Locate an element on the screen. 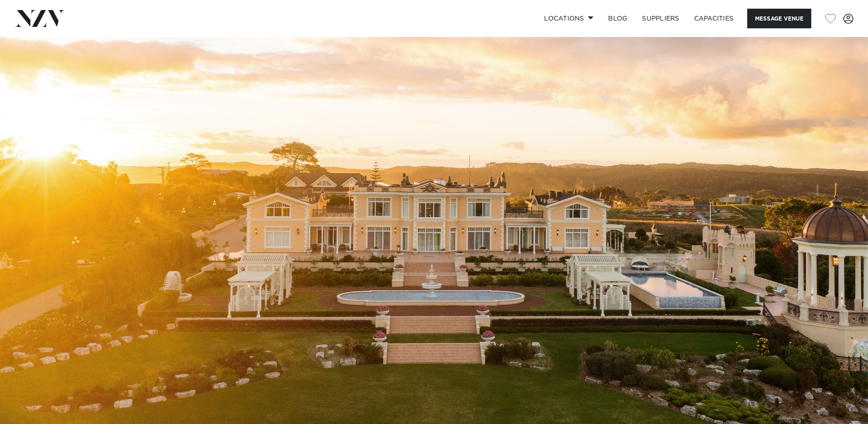 Image resolution: width=868 pixels, height=424 pixels. a: SUPPLIERS is located at coordinates (661, 18).